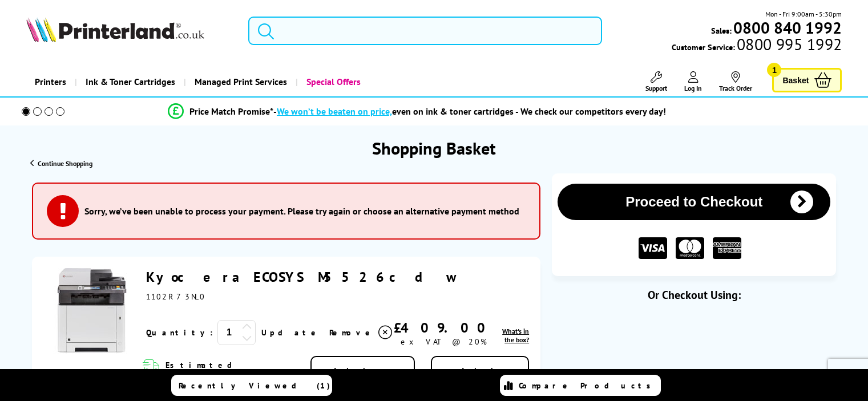  Describe the element at coordinates (757, 46) in the screenshot. I see `span: Customer Service:` at that location.